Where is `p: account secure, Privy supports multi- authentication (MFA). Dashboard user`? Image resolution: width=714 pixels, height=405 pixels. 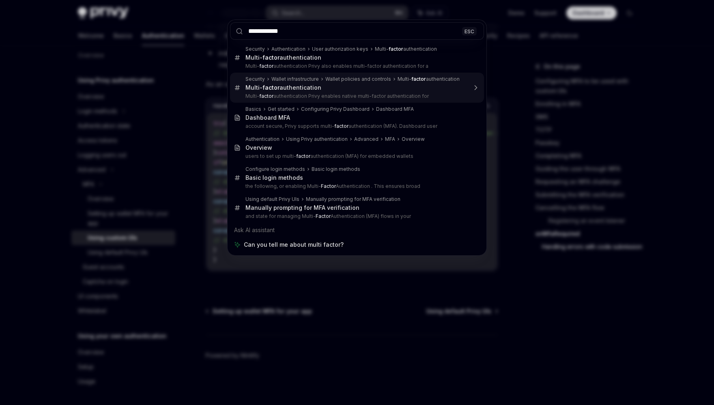 p: account secure, Privy supports multi- authentication (MFA). Dashboard user is located at coordinates (356, 126).